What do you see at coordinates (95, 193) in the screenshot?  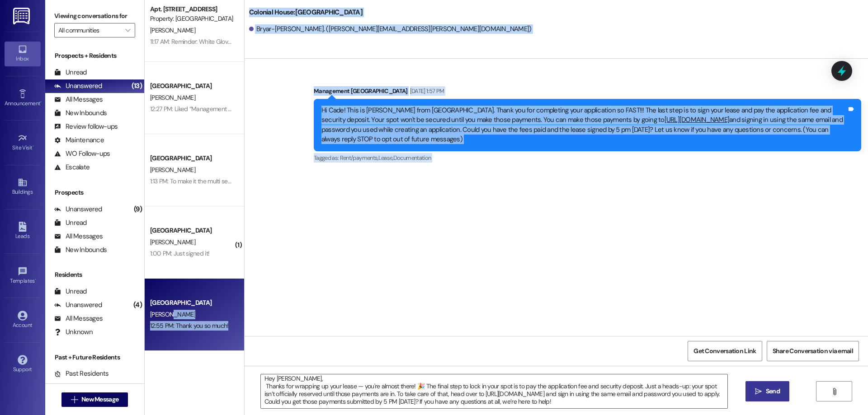 I see `div: Prospects` at bounding box center [95, 193].